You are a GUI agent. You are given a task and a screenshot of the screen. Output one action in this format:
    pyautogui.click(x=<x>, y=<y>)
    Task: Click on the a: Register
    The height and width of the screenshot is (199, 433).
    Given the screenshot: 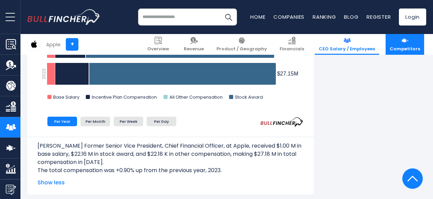 What is the action you would take?
    pyautogui.click(x=378, y=17)
    